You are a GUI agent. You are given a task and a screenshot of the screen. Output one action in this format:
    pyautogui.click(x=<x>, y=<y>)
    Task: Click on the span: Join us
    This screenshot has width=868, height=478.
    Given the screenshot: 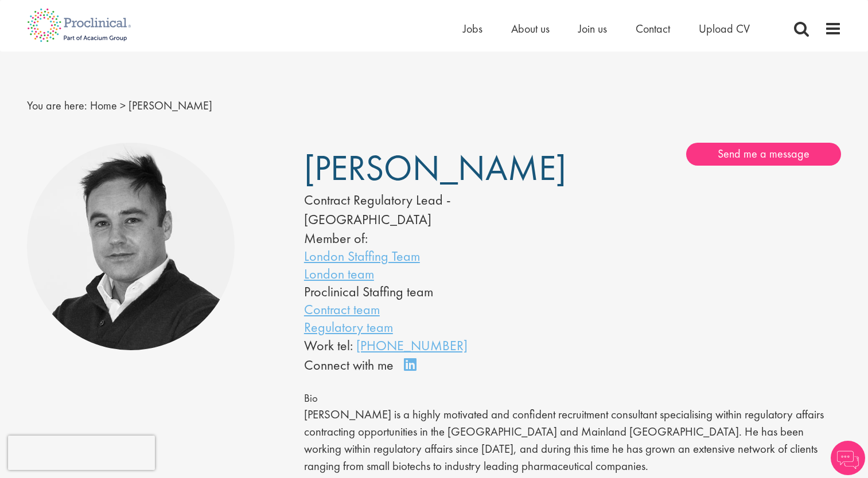 What is the action you would take?
    pyautogui.click(x=592, y=28)
    